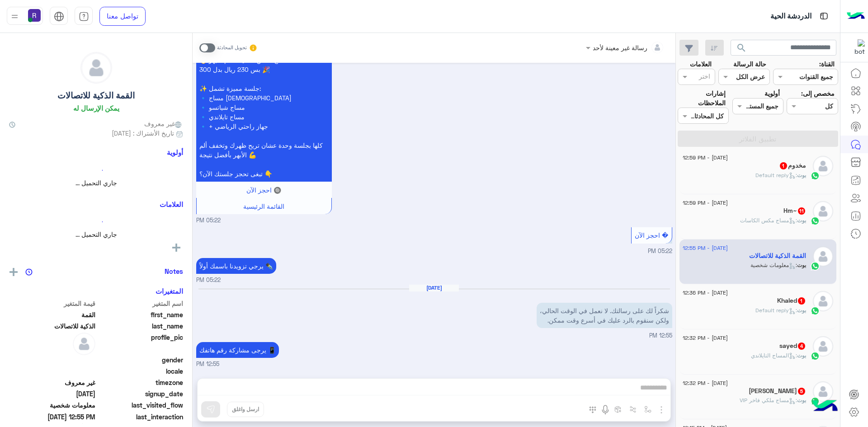  I want to click on img: add, so click(14, 272).